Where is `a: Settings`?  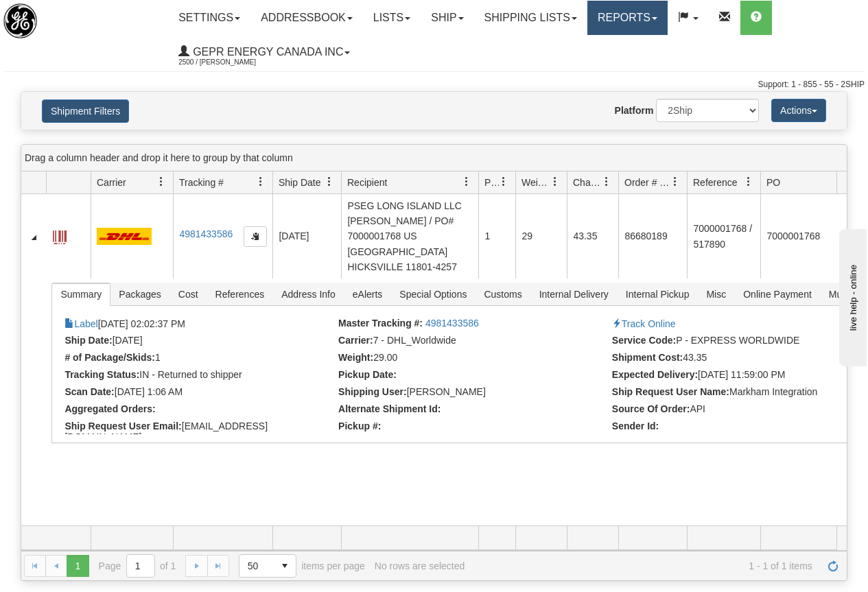 a: Settings is located at coordinates (209, 18).